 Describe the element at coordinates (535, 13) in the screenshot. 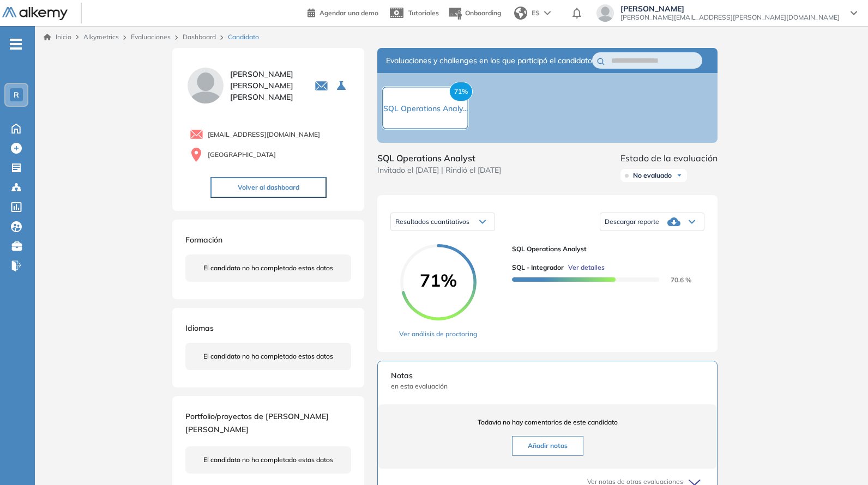

I see `span: ES` at that location.